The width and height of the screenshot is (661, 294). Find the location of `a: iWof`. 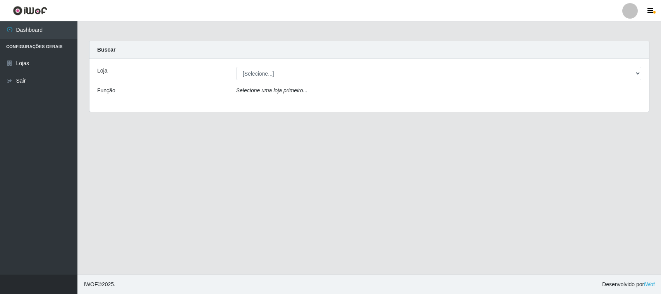

a: iWof is located at coordinates (650, 284).